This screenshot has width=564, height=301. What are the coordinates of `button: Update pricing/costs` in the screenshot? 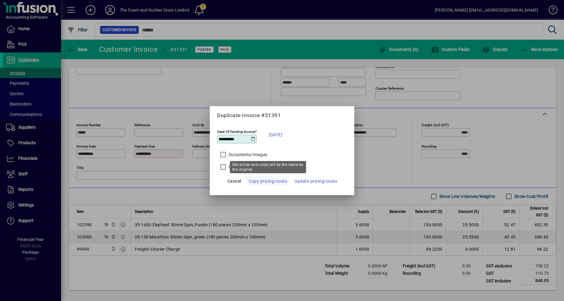 It's located at (316, 181).